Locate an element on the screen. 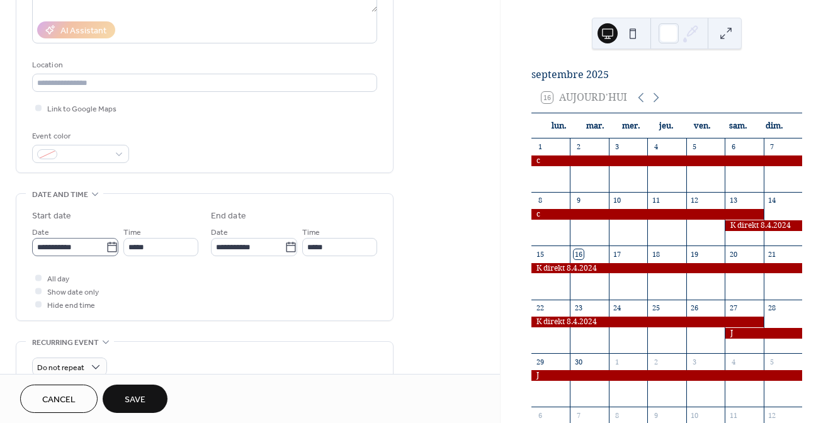 The width and height of the screenshot is (833, 423). div: 13 is located at coordinates (733, 200).